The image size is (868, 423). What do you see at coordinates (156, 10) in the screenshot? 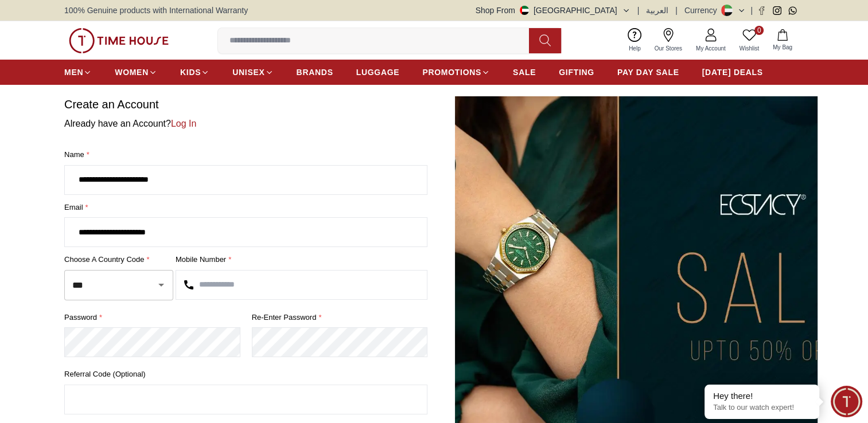
I see `span: 100% Genuine products with International Warranty` at bounding box center [156, 10].